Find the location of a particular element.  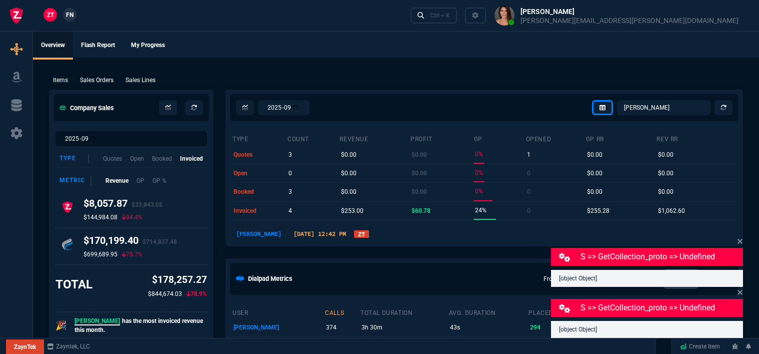

a: msbcCompanyName is located at coordinates (69, 346).